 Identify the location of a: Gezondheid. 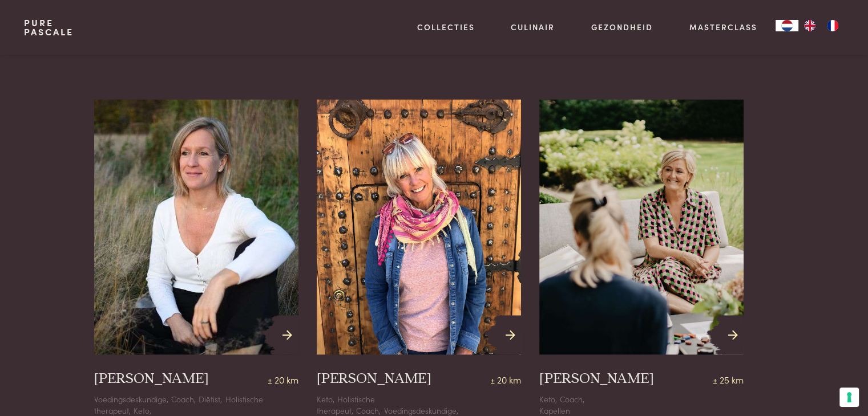
(621, 27).